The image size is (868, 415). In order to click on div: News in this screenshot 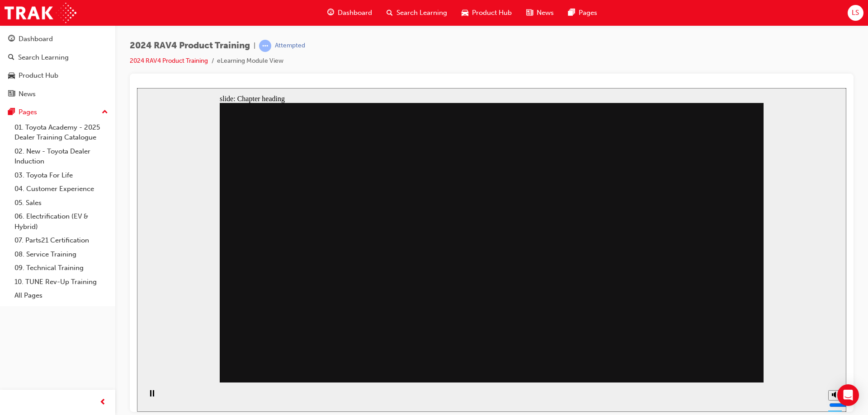, I will do `click(27, 94)`.